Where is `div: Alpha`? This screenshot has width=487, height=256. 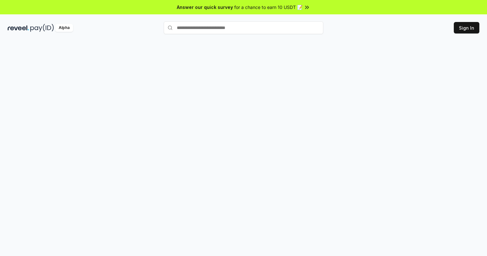 div: Alpha is located at coordinates (64, 28).